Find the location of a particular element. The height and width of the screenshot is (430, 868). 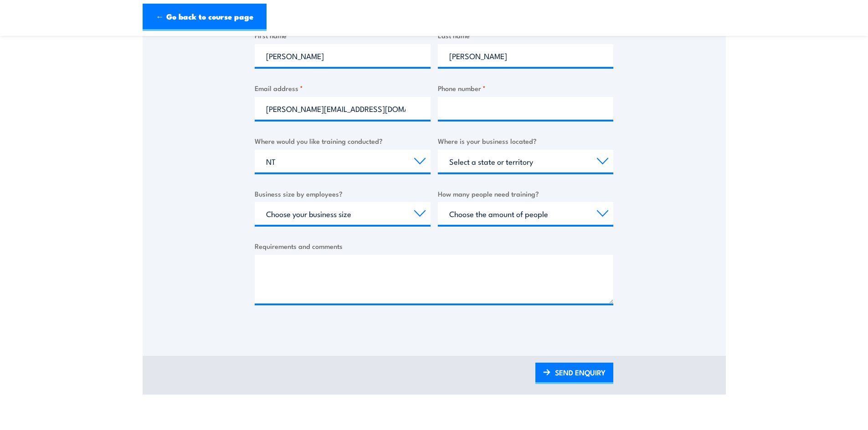

label: Where is your business located? is located at coordinates (526, 141).